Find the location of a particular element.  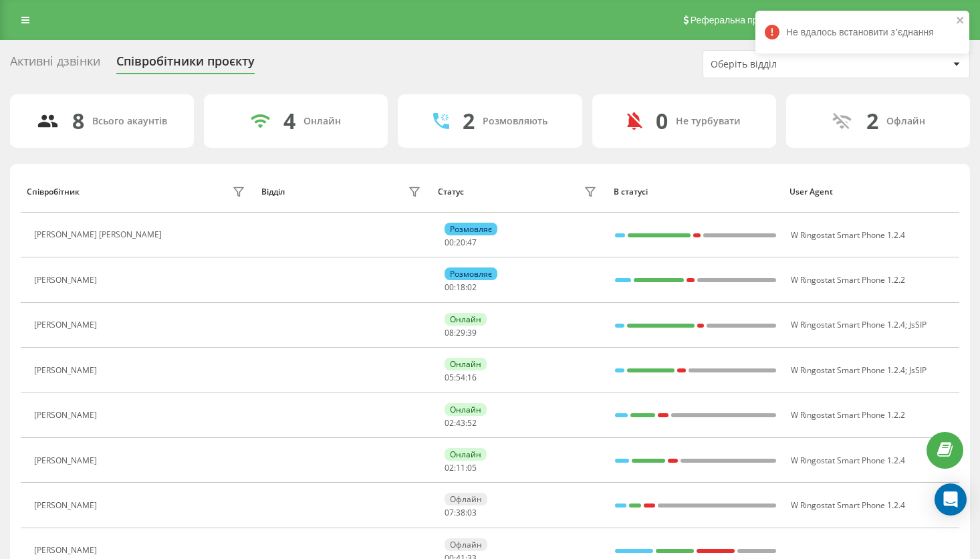

div: Розмовляють is located at coordinates (515, 121).